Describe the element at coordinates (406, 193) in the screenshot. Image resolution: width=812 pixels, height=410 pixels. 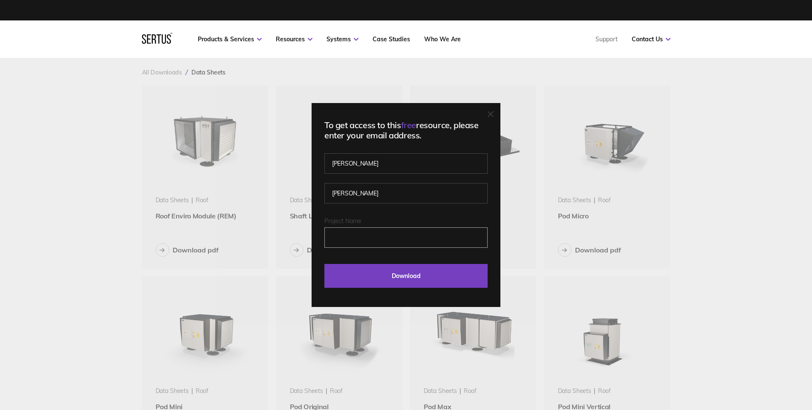
I see `input: Last name*` at that location.